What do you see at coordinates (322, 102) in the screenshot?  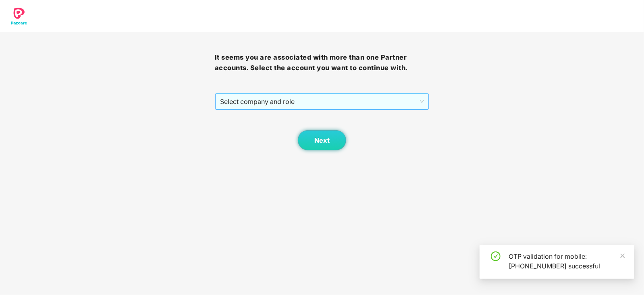 I see `span: Select company and role` at bounding box center [322, 102].